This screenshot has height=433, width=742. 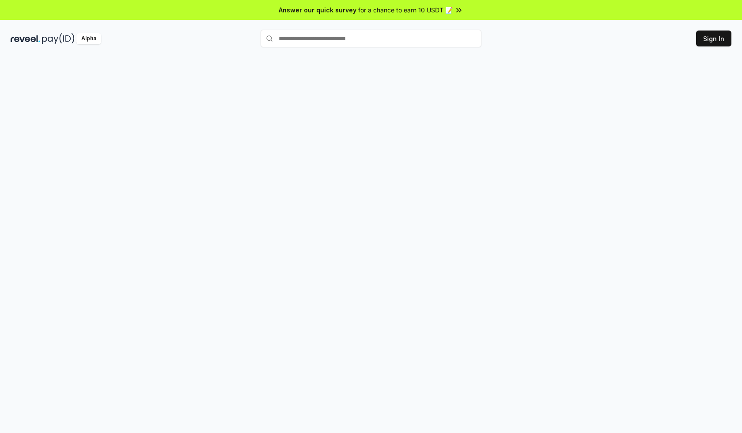 What do you see at coordinates (406, 10) in the screenshot?
I see `span: for a chance to earn 10 USDT 📝` at bounding box center [406, 10].